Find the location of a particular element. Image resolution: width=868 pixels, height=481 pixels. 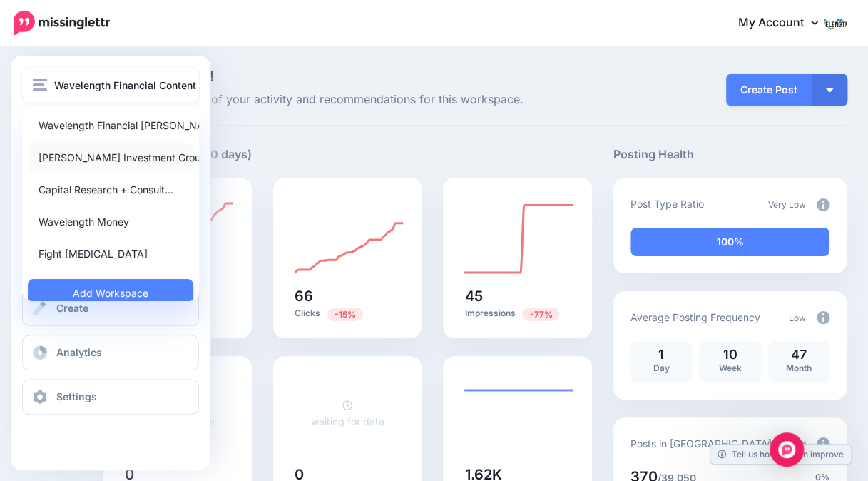

h5: Posting Health is located at coordinates (729, 154).